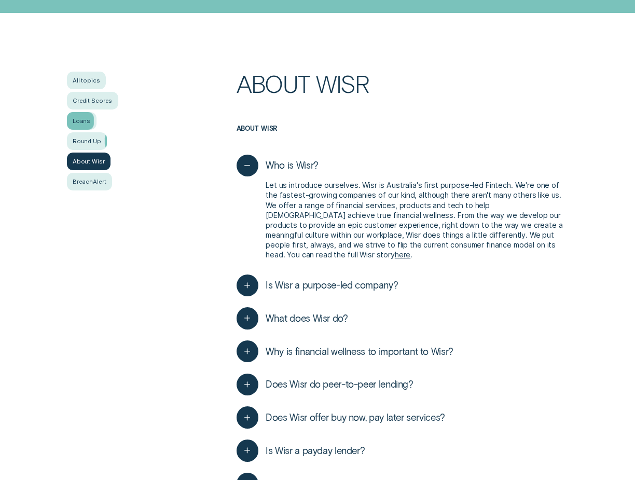  I want to click on span: Why is financial wellness to important to Wisr?, so click(360, 351).